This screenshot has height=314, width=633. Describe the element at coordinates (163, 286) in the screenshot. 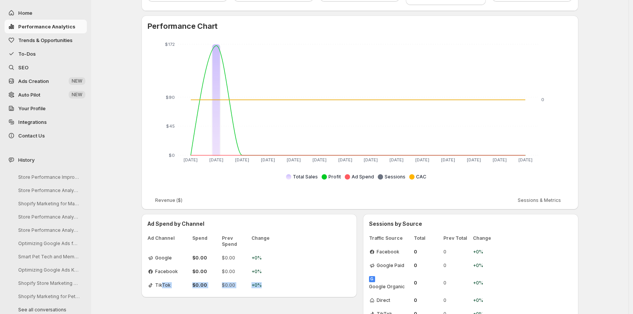

I see `span: TikTok` at that location.